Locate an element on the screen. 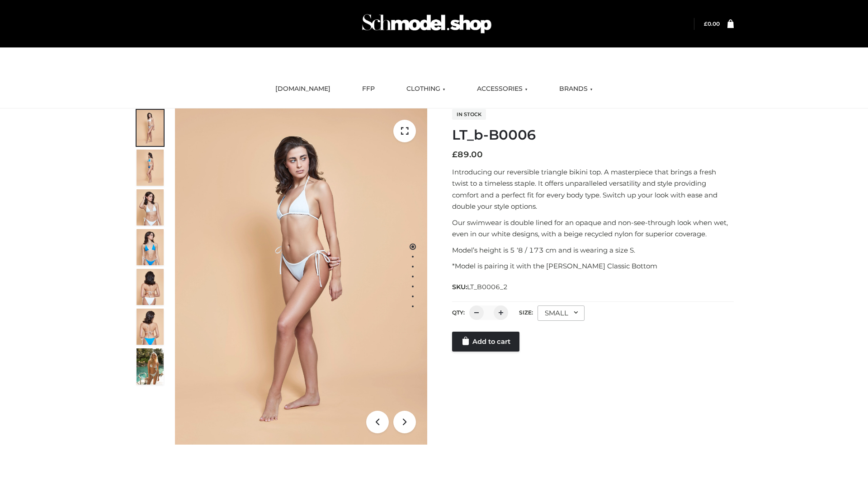  bdi: 89.00 is located at coordinates (467, 155).